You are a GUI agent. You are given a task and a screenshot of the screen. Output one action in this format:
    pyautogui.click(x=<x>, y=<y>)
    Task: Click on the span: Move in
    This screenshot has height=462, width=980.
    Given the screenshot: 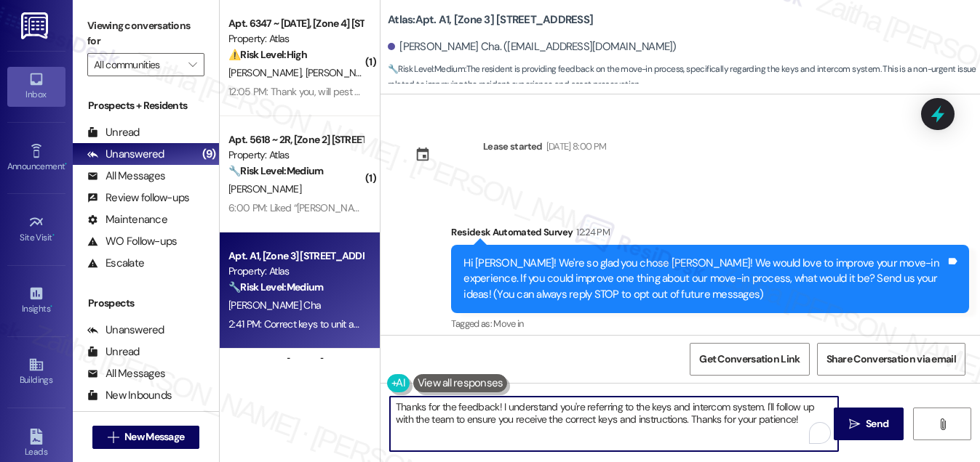 What is the action you would take?
    pyautogui.click(x=508, y=323)
    